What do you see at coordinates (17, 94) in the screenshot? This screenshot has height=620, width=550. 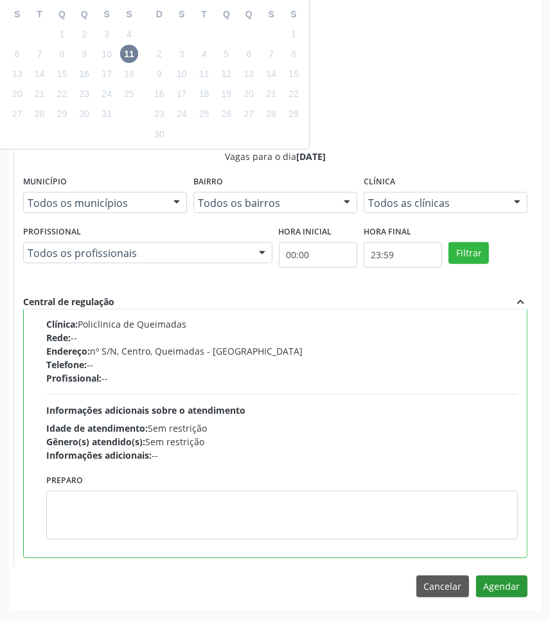 I see `span: segunda-feira, 20 de outubro de 2025` at bounding box center [17, 94].